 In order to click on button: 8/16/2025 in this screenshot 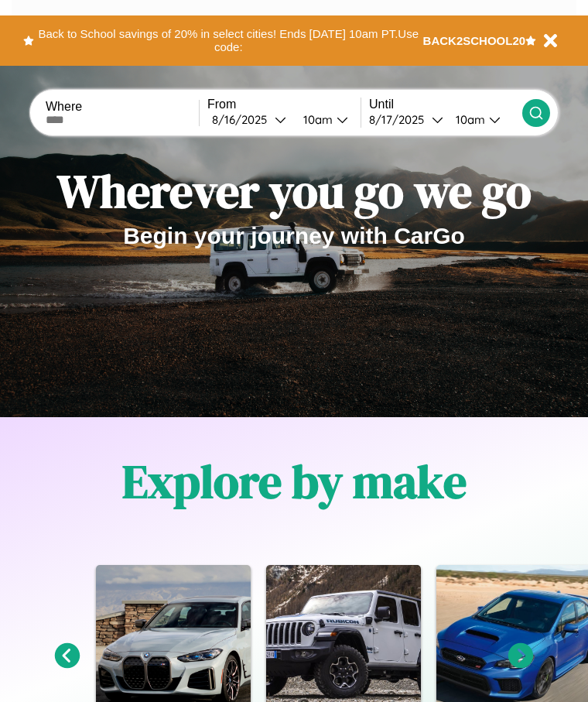, I will do `click(249, 119)`.